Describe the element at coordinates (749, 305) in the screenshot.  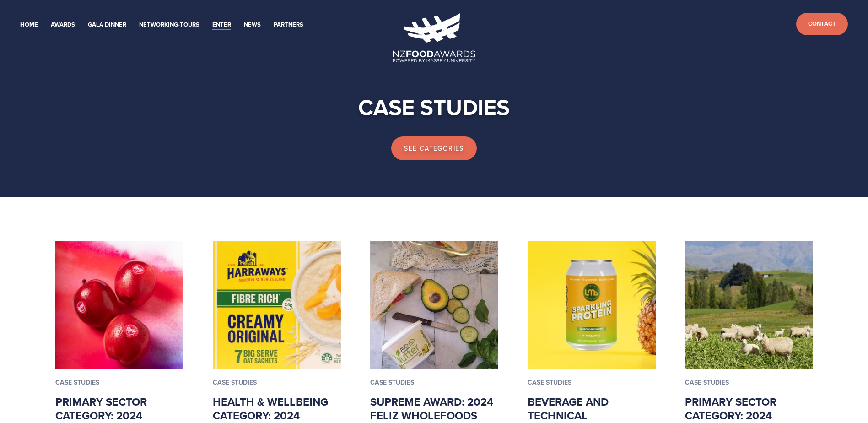
I see `img: Primary Sector Category: 2024 Winner Royalburn - Fine lamb` at that location.